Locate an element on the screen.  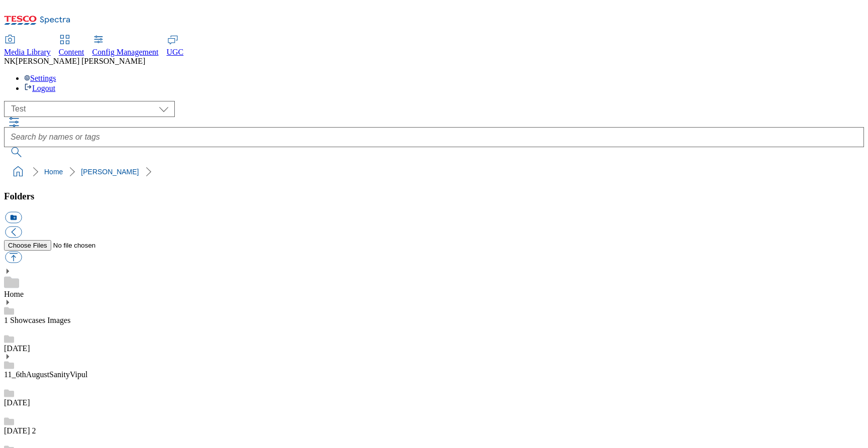
a: home is located at coordinates (18, 172).